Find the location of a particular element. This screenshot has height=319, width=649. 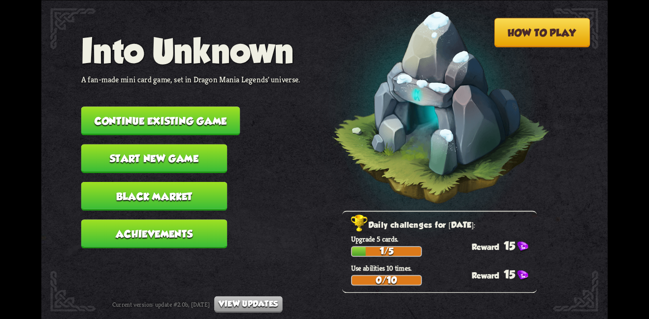

div: 0/10 is located at coordinates (387, 280).